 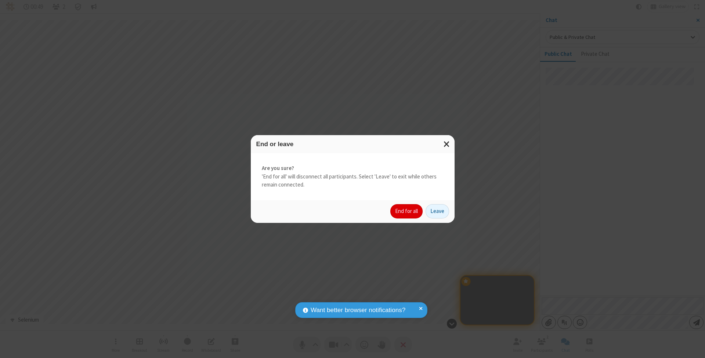 I want to click on button: End for all, so click(x=406, y=211).